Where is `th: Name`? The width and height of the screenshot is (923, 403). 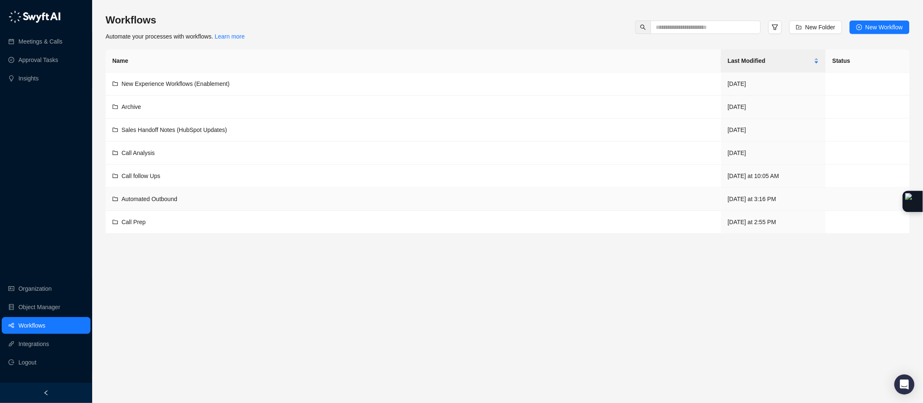
th: Name is located at coordinates (413, 61).